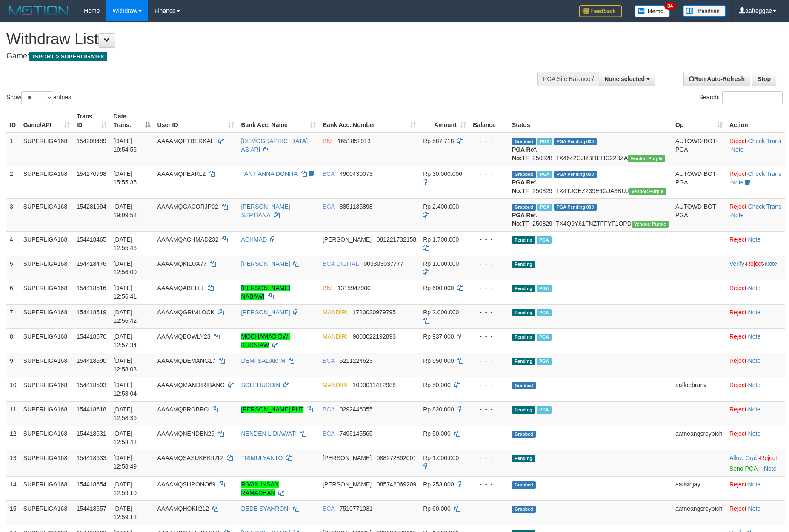 The height and width of the screenshot is (532, 789). What do you see at coordinates (92, 336) in the screenshot?
I see `span: 154418570` at bounding box center [92, 336].